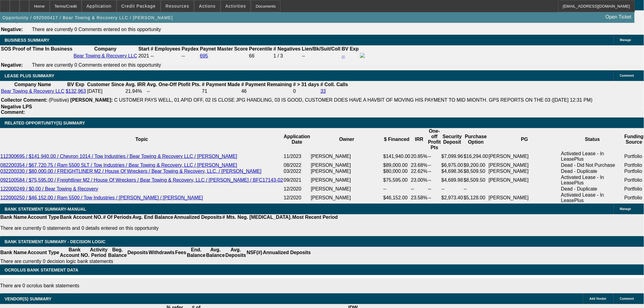 This screenshot has height=308, width=644. What do you see at coordinates (24, 100) in the screenshot?
I see `b: Collector Comment:` at bounding box center [24, 100].